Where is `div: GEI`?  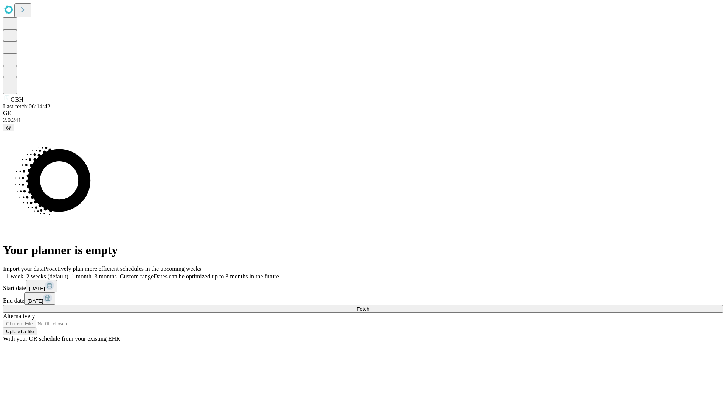 div: GEI is located at coordinates (363, 113).